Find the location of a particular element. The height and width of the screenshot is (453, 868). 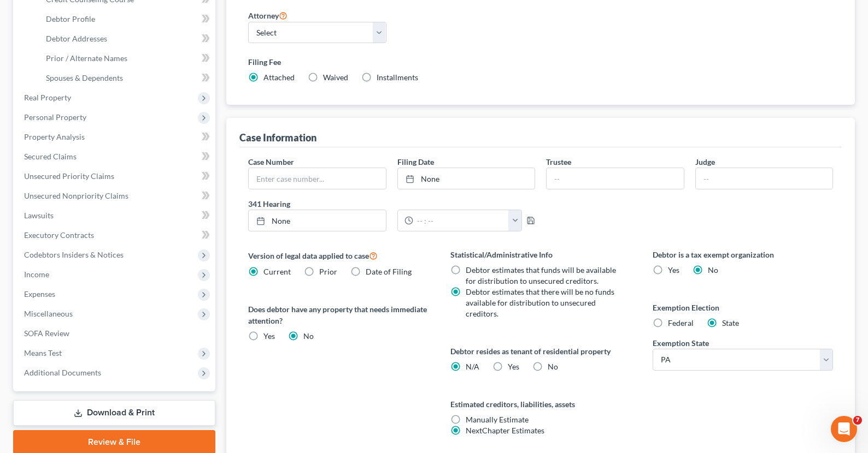

a: Unsecured Nonpriority Claims is located at coordinates (115, 196).